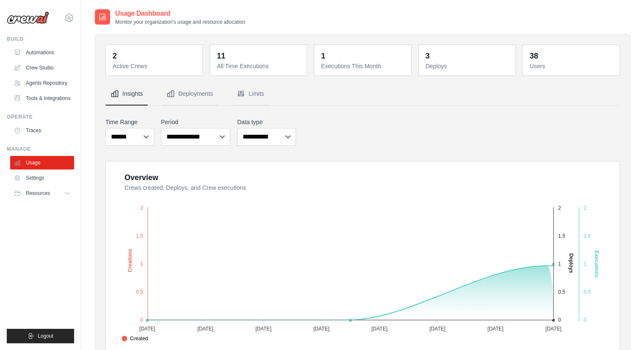 Image resolution: width=644 pixels, height=350 pixels. I want to click on a: Agents Repository, so click(42, 83).